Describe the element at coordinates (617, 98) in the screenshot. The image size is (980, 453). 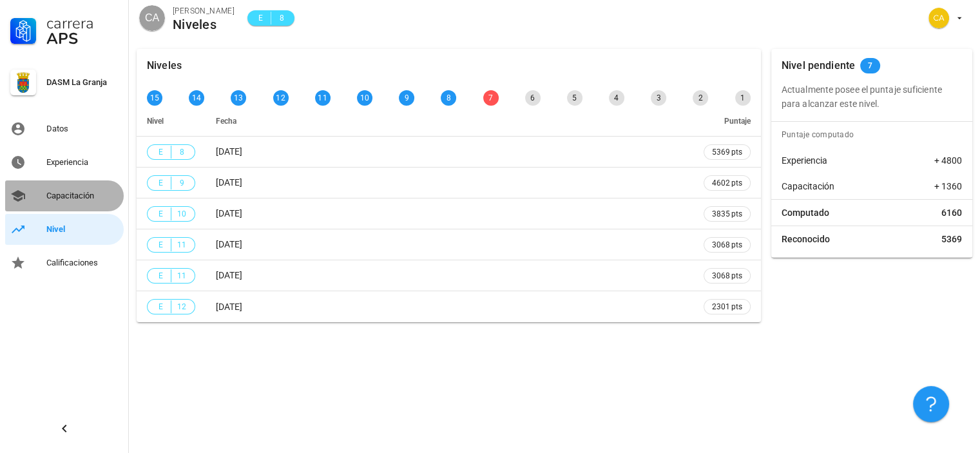
I see `div: 4` at that location.